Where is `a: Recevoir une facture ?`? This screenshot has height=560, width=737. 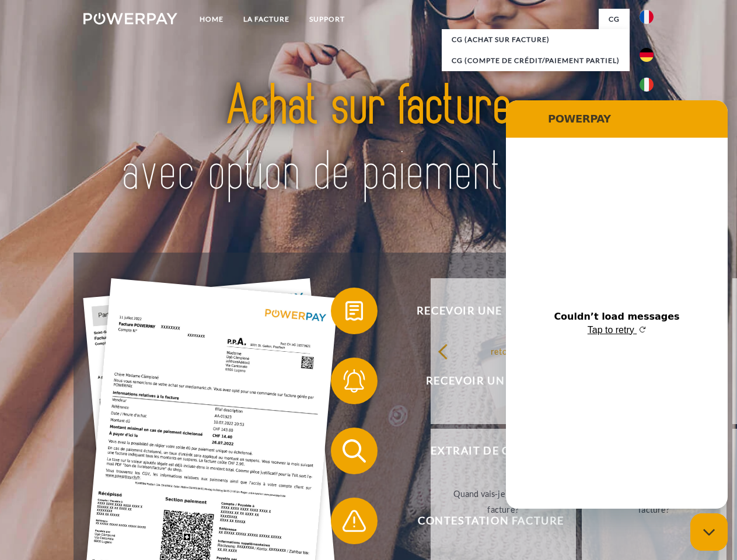
a: Recevoir une facture ? is located at coordinates (482, 311).